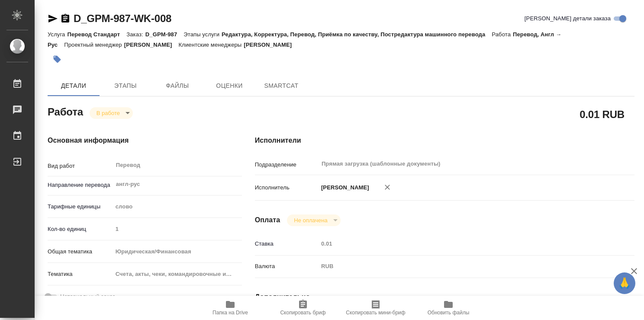  I want to click on button: Папка на Drive, so click(230, 308).